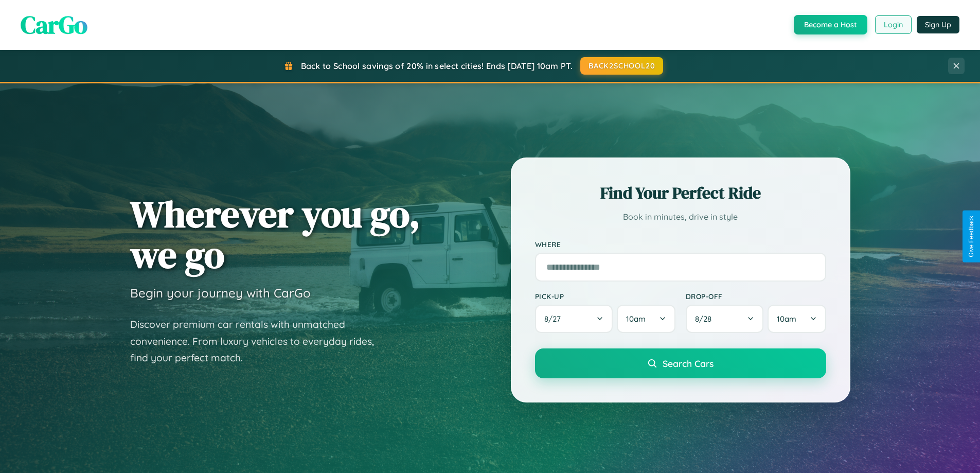  What do you see at coordinates (725, 319) in the screenshot?
I see `button: 8/28` at bounding box center [725, 319].